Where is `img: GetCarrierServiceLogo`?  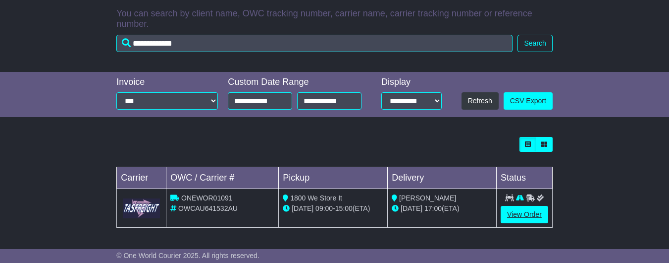 img: GetCarrierServiceLogo is located at coordinates (141, 208).